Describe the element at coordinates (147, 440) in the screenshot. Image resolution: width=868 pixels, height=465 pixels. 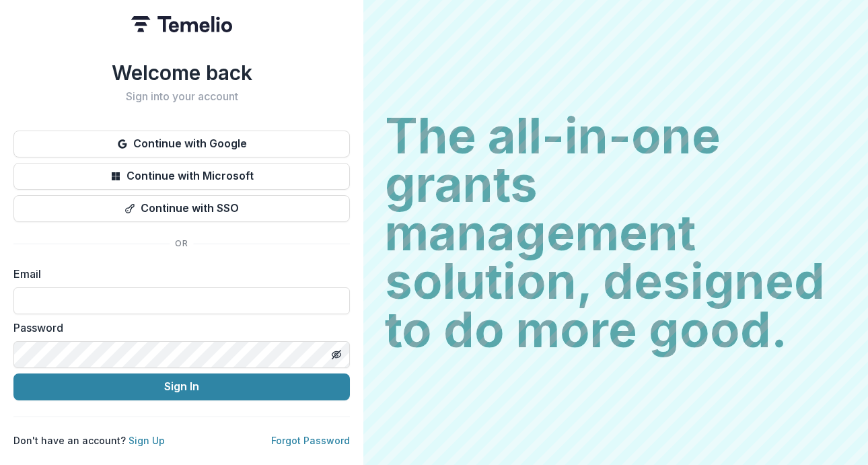
I see `a: Sign Up` at that location.